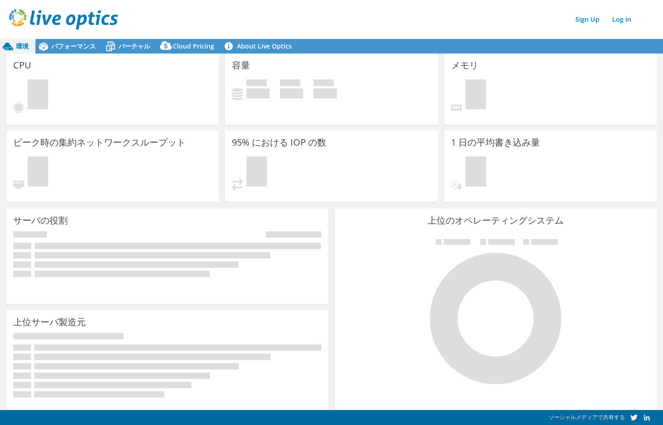 The image size is (663, 425). I want to click on h3: 上位サーバ製造元, so click(49, 322).